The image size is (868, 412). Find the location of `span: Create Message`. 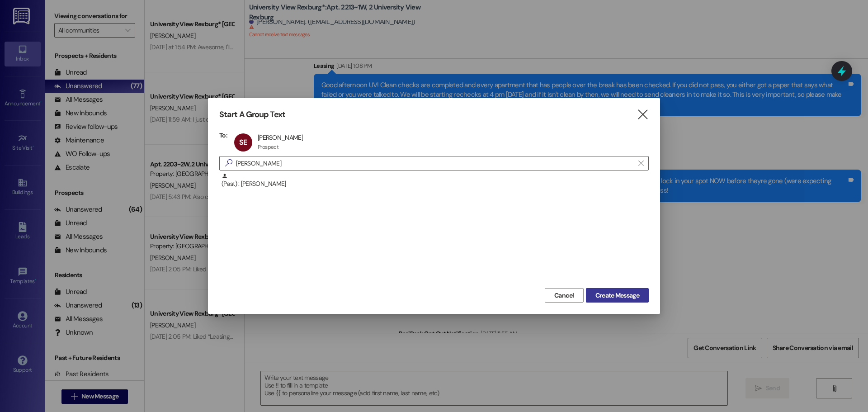

span: Create Message is located at coordinates (617, 296).